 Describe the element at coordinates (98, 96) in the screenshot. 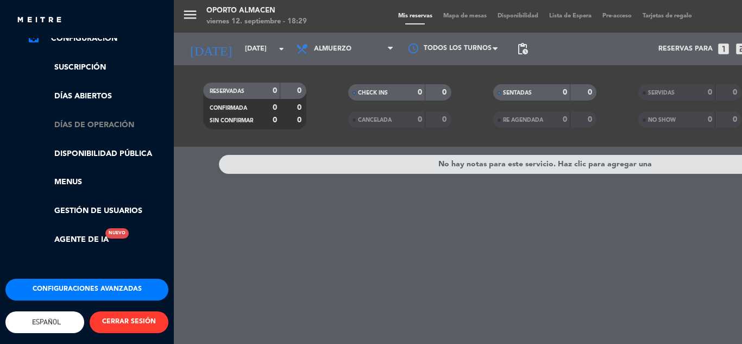

I see `a: Días abiertos` at that location.